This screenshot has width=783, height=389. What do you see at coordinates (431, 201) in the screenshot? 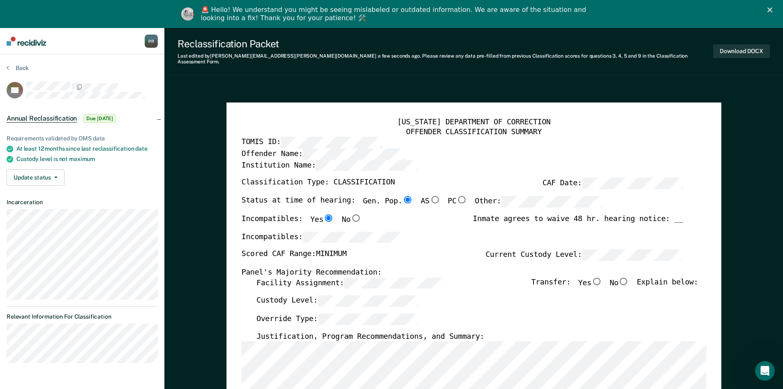
I see `label: AS` at bounding box center [431, 201].